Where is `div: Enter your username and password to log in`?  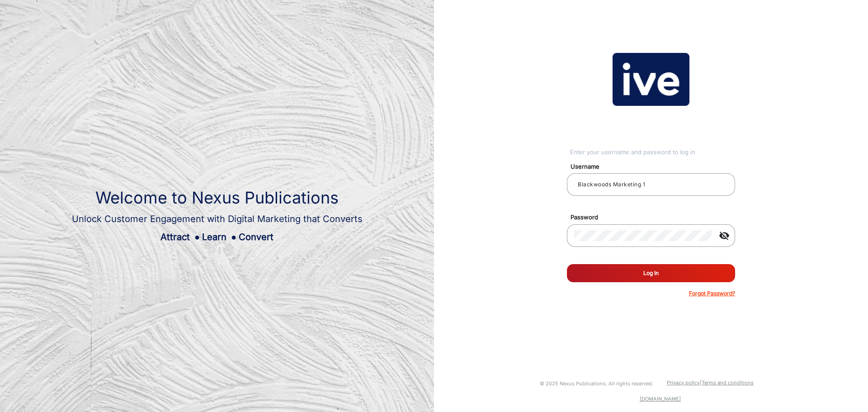
div: Enter your username and password to log in is located at coordinates (653, 153).